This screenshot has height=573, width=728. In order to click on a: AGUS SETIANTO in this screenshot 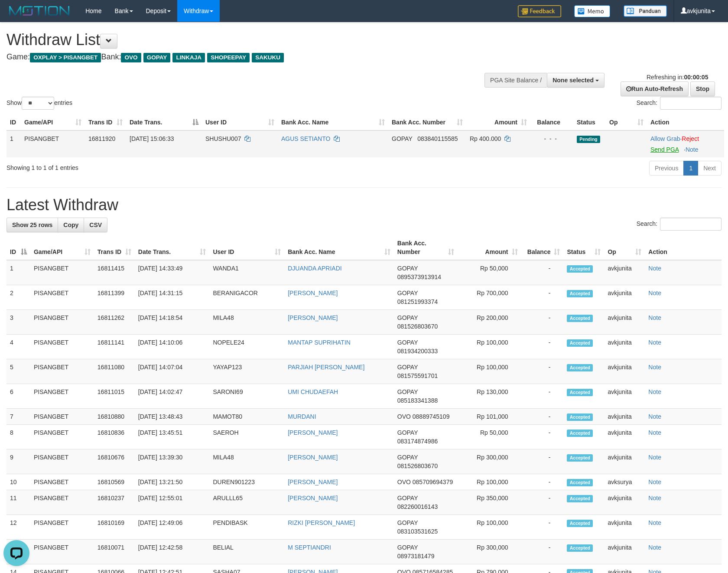, I will do `click(306, 139)`.